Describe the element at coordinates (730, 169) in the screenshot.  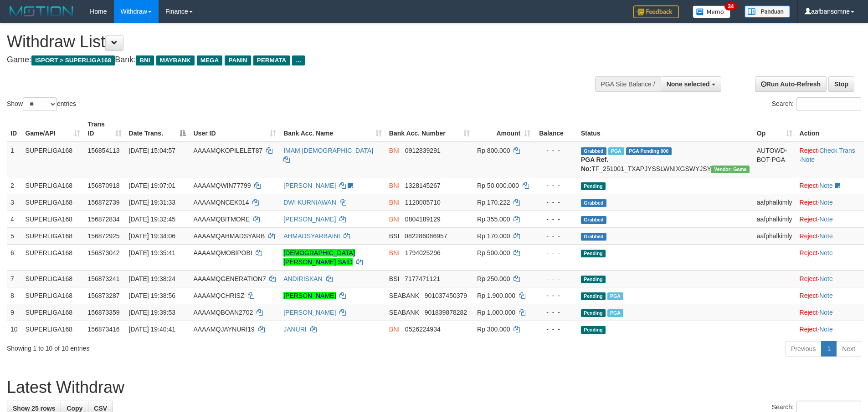
I see `span: Vendor URL: https://trx31.1velocity.biz` at that location.